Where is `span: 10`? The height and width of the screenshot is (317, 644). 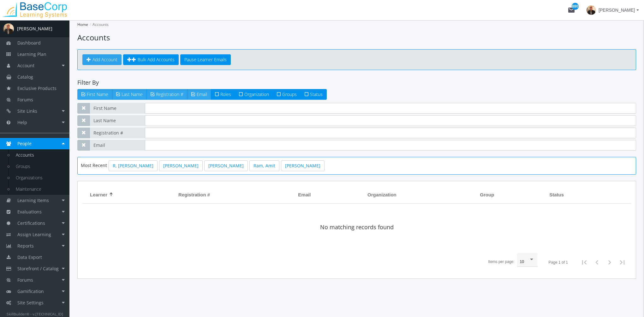
span: 10 is located at coordinates (522, 262).